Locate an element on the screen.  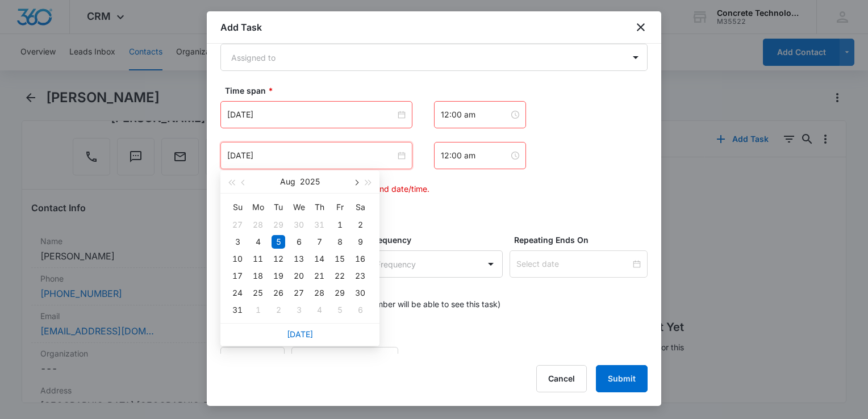
td: 2025-08-22 is located at coordinates (340, 276).